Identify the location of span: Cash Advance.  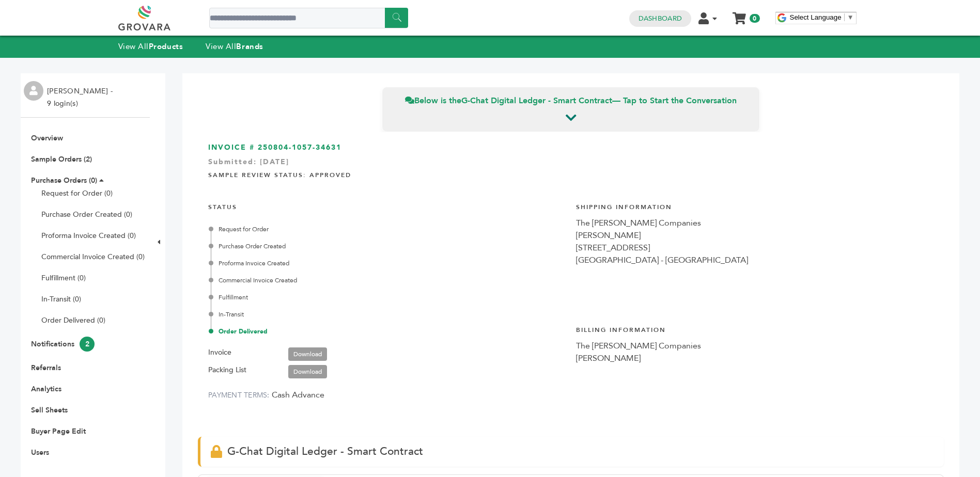
(298, 395).